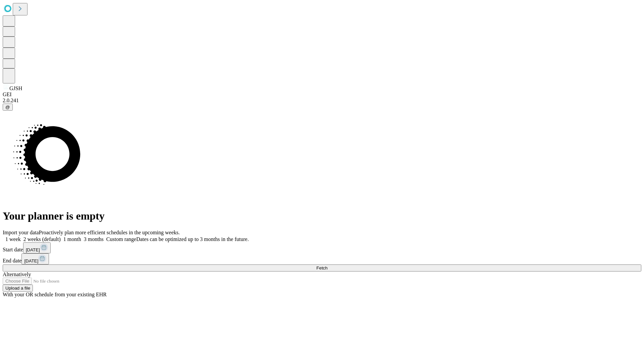 The image size is (644, 362). What do you see at coordinates (121, 239) in the screenshot?
I see `span: Custom range` at bounding box center [121, 239].